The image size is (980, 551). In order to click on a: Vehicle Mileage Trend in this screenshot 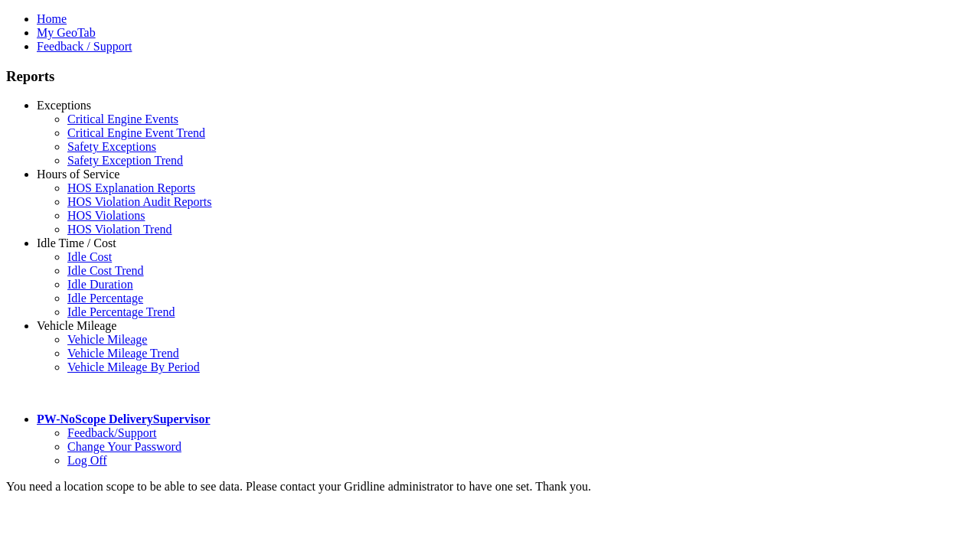, I will do `click(124, 353)`.